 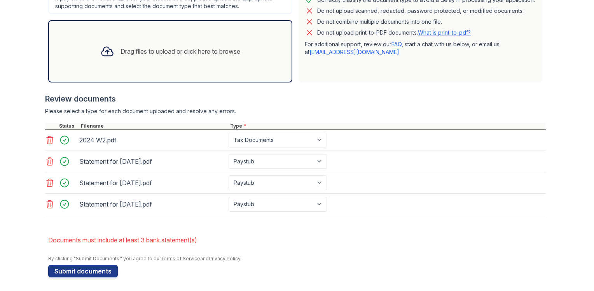 I want to click on div: Do not combine multiple documents into one file., so click(x=380, y=22).